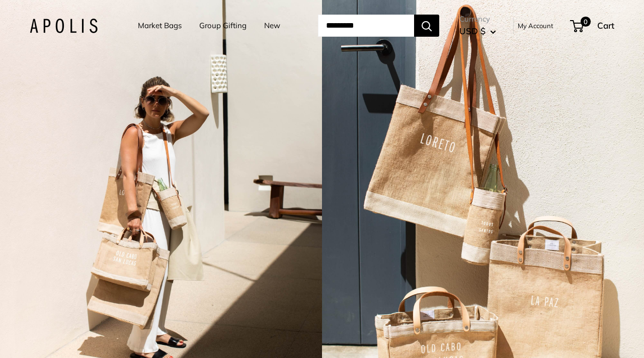 The width and height of the screenshot is (644, 358). What do you see at coordinates (473, 31) in the screenshot?
I see `span: USD $` at bounding box center [473, 31].